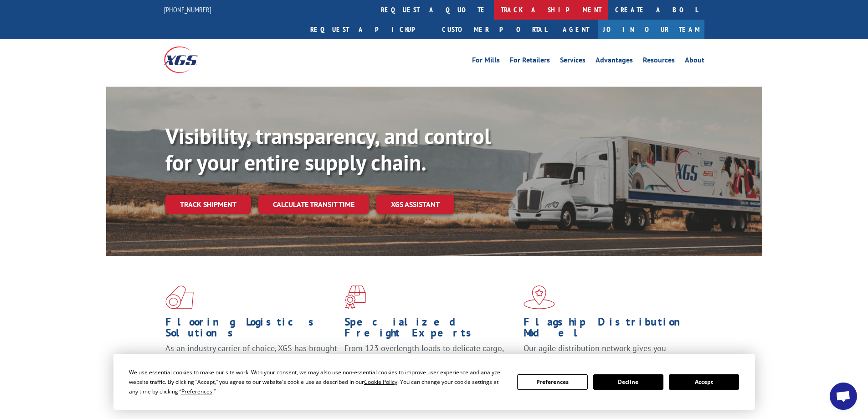  I want to click on img: xgs-icon-focused-on-flooring-red, so click(355, 298).